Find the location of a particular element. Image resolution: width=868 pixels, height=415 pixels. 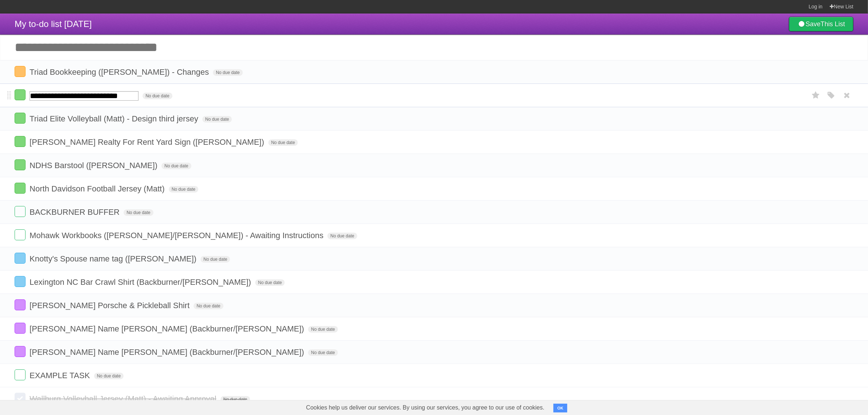

span: Cookies help us deliver our services. By using our services, you agree to our use of cookies. is located at coordinates (425, 408).